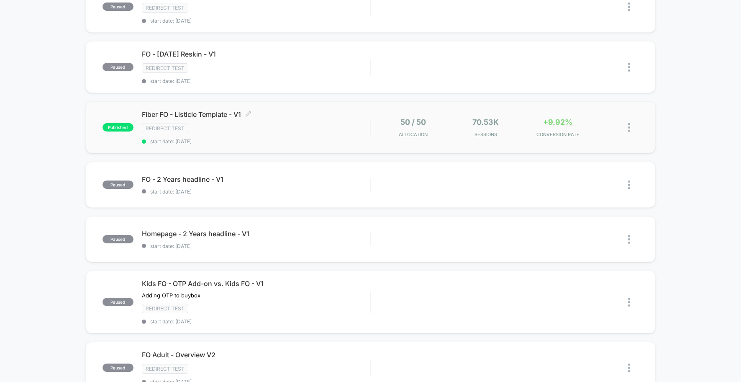  I want to click on span: Adding OTP to buybox, so click(171, 295).